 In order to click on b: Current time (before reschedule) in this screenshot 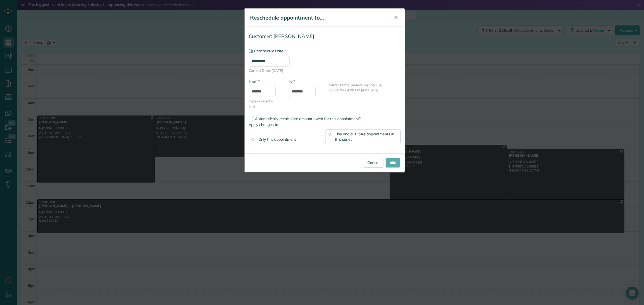, I will do `click(356, 85)`.